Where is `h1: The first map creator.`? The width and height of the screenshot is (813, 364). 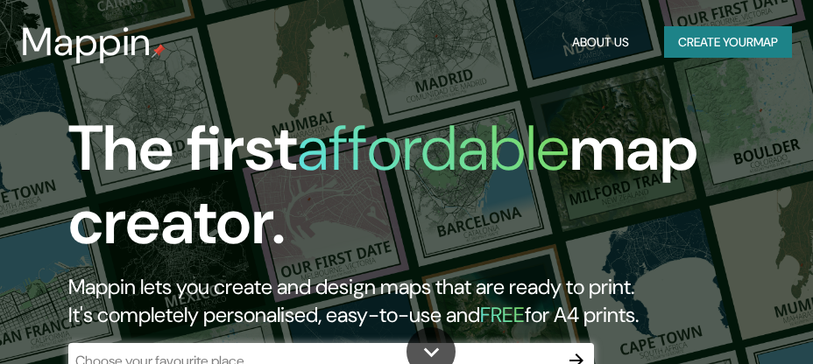 h1: The first map creator. is located at coordinates (393, 193).